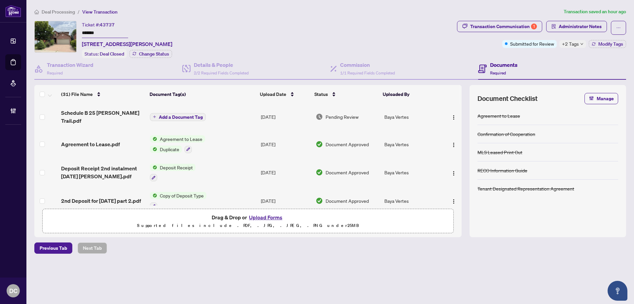 This screenshot has height=304, width=634. What do you see at coordinates (13, 11) in the screenshot?
I see `img: logo` at bounding box center [13, 11].